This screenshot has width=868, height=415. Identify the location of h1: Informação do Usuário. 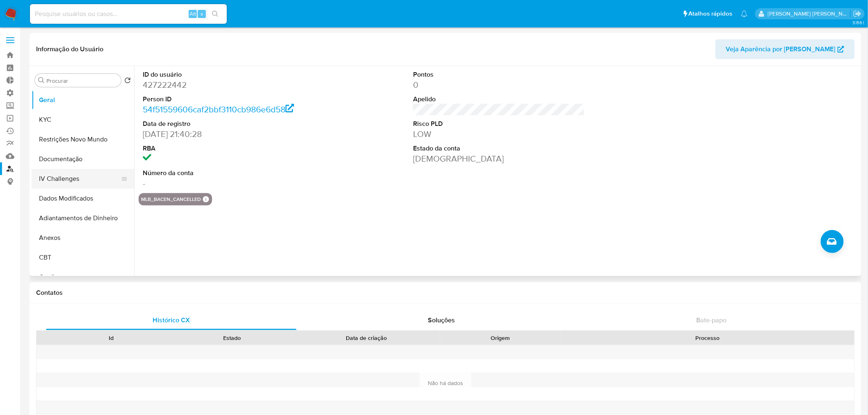
(70, 49).